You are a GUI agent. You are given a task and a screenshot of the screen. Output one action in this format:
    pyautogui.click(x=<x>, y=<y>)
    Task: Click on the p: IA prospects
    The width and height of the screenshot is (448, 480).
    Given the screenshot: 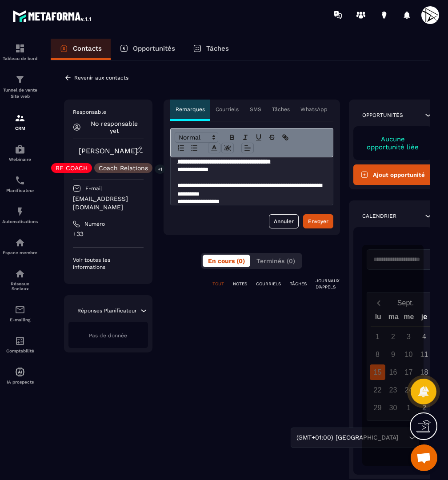 What is the action you would take?
    pyautogui.click(x=20, y=381)
    